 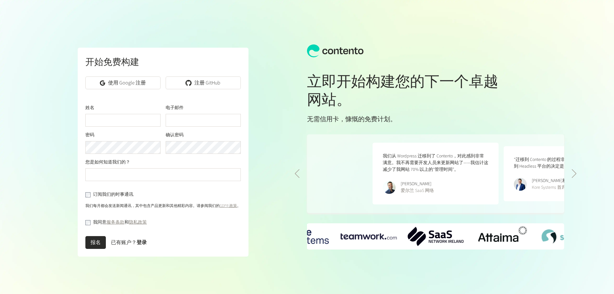 What do you see at coordinates (96, 242) in the screenshot?
I see `font: 报名` at bounding box center [96, 242].